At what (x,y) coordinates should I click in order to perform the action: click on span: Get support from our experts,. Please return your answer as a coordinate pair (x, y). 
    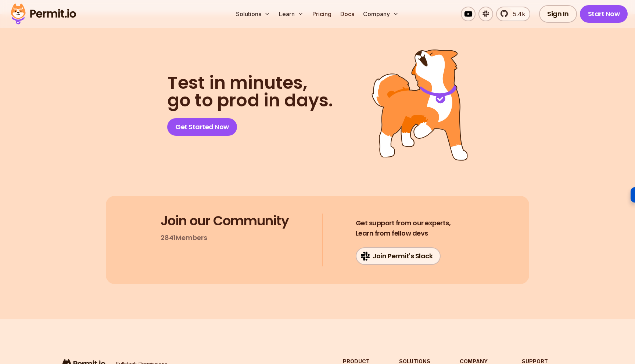
    Looking at the image, I should click on (403, 223).